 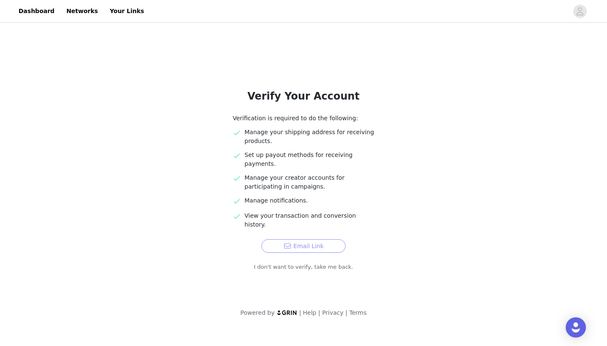 What do you see at coordinates (309, 137) in the screenshot?
I see `p: Manage your shipping address for receiving products.` at bounding box center [309, 137].